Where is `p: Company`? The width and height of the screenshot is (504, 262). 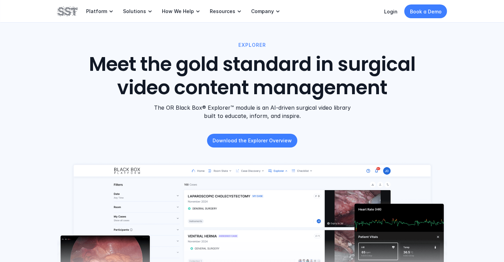 p: Company is located at coordinates (262, 11).